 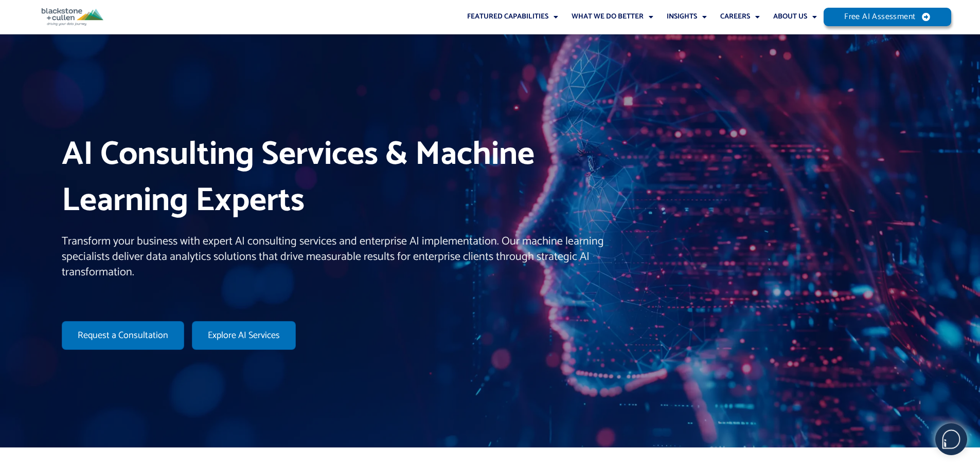 What do you see at coordinates (343, 257) in the screenshot?
I see `p: Transform your business with expert AI consulting services and enterprise AI implementation. Our ...` at bounding box center [343, 257].